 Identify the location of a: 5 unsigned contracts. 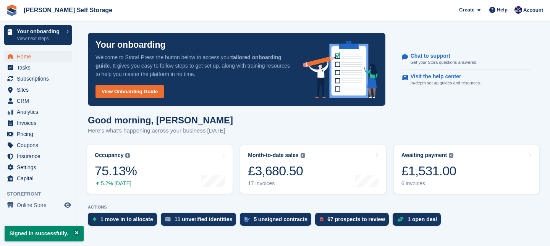
(277, 221).